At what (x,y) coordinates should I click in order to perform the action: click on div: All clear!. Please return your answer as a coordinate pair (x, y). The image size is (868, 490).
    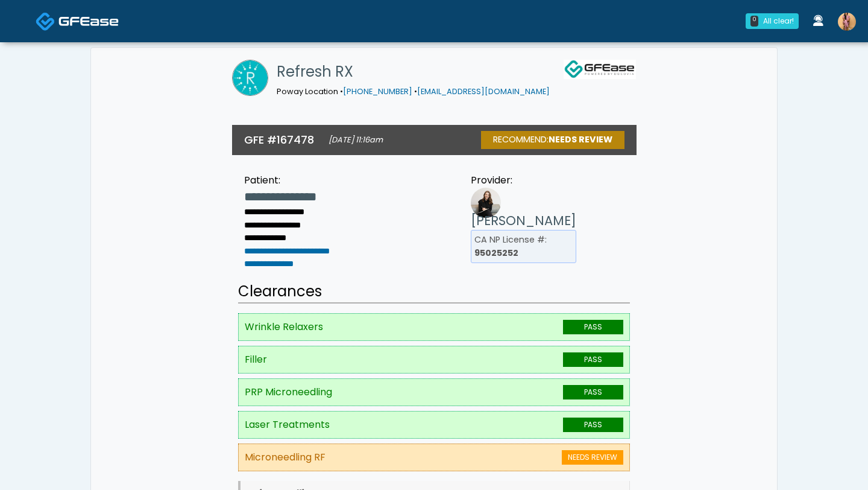
    Looking at the image, I should click on (778, 21).